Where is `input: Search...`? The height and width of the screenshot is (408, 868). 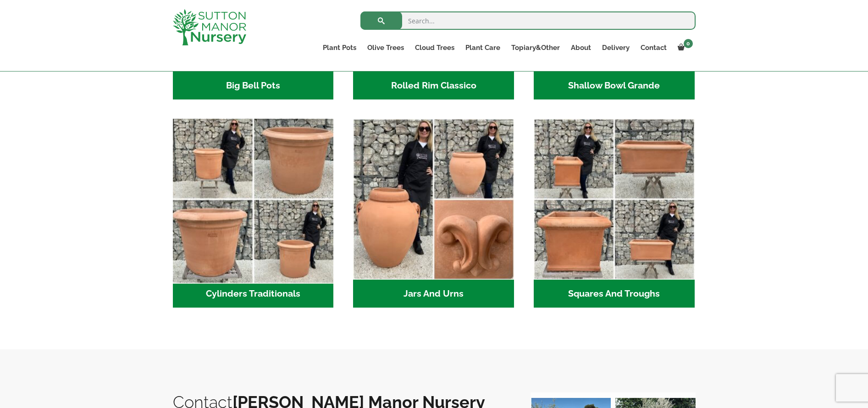 input: Search... is located at coordinates (527, 20).